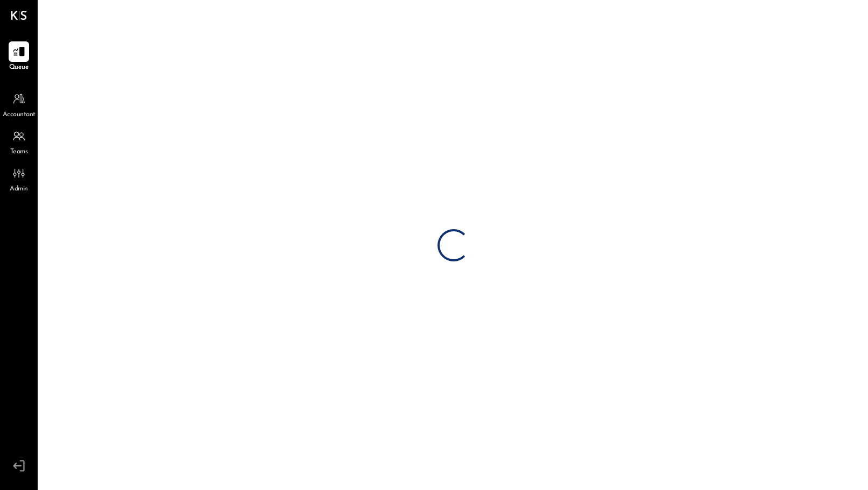  I want to click on span: Accountant, so click(19, 115).